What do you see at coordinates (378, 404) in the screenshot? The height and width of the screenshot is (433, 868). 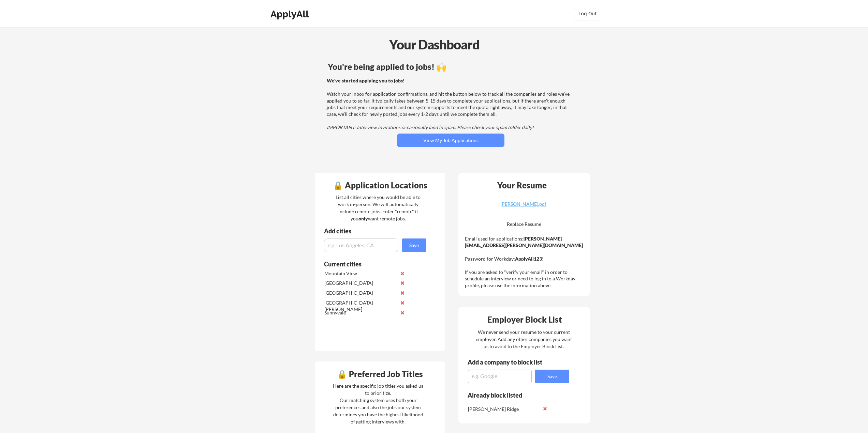 I see `div: Here are the specific job titles you asked us to prioritize. Our matching system uses both your p...` at bounding box center [378, 404].